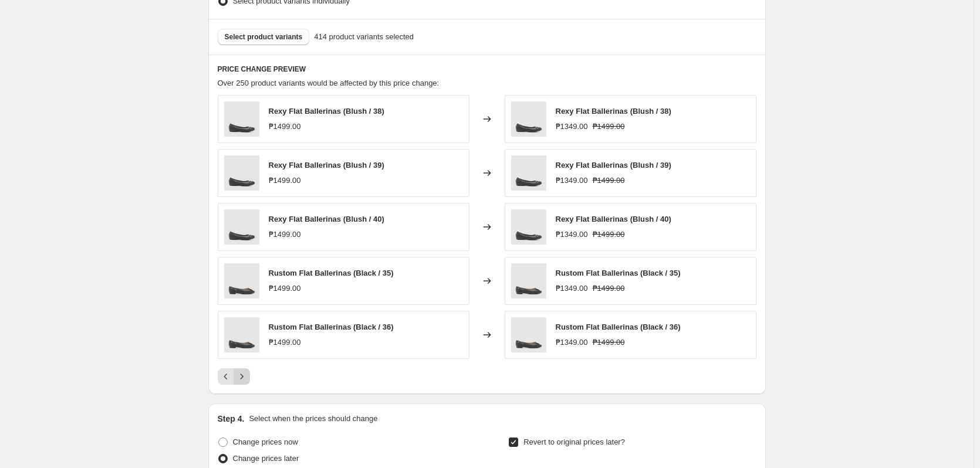  Describe the element at coordinates (263, 37) in the screenshot. I see `span: Select product variants` at that location.